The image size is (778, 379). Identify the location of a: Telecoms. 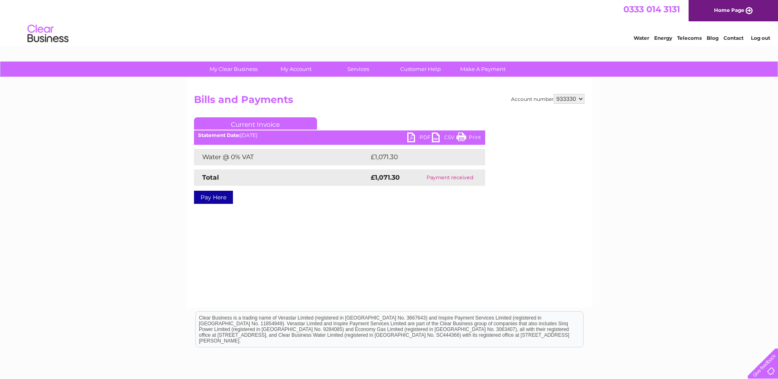
(690, 38).